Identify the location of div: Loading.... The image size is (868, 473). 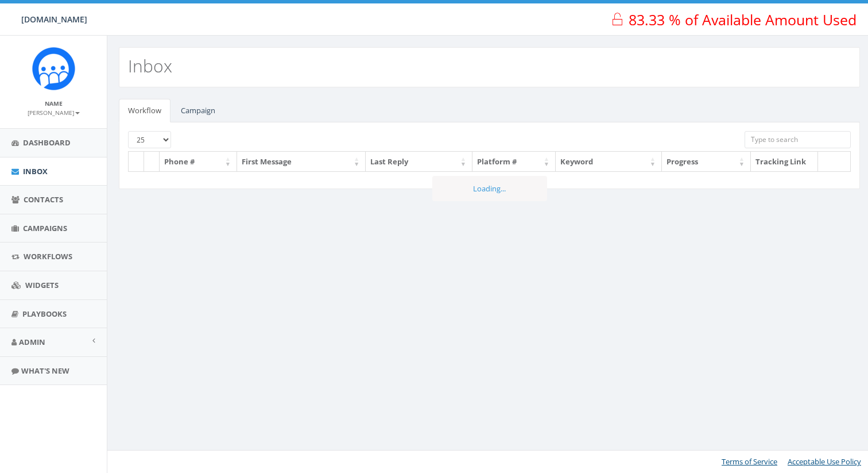
(490, 188).